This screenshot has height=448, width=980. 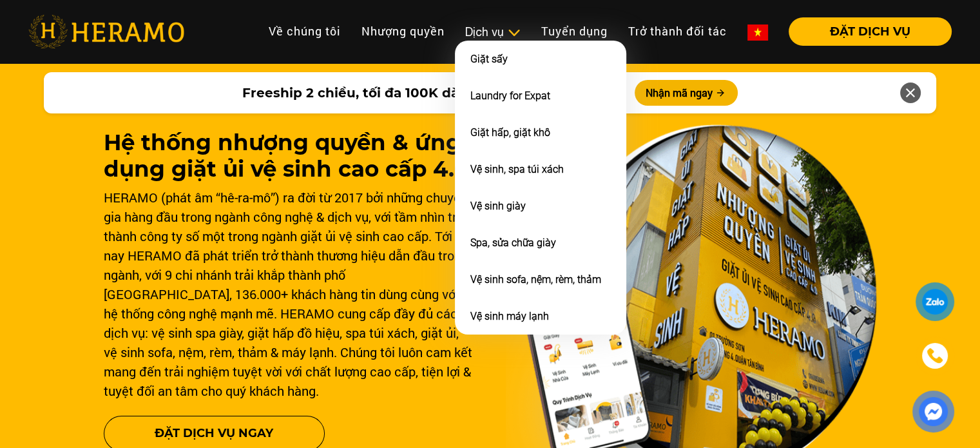 I want to click on button: ĐẶT DỊCH VỤ, so click(x=869, y=31).